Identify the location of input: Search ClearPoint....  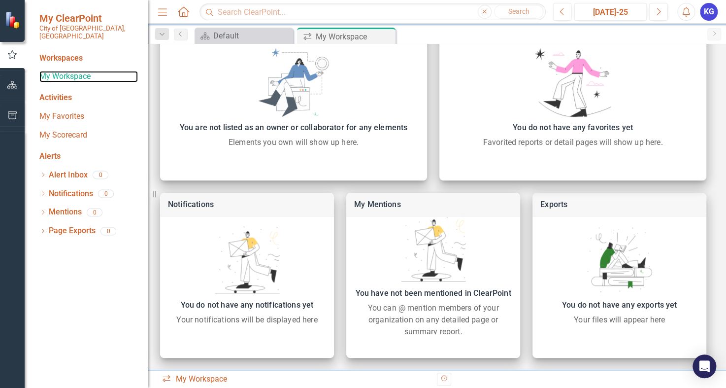
(372, 12).